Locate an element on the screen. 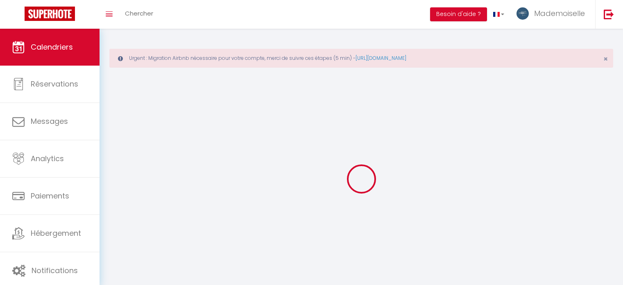  span: Mademoiselle is located at coordinates (560, 13).